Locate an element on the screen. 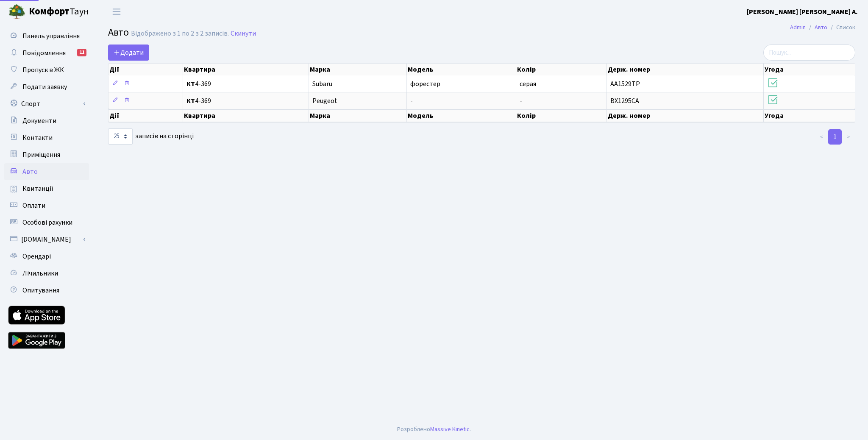 This screenshot has width=868, height=440. span: ВХ1295СА is located at coordinates (624, 101).